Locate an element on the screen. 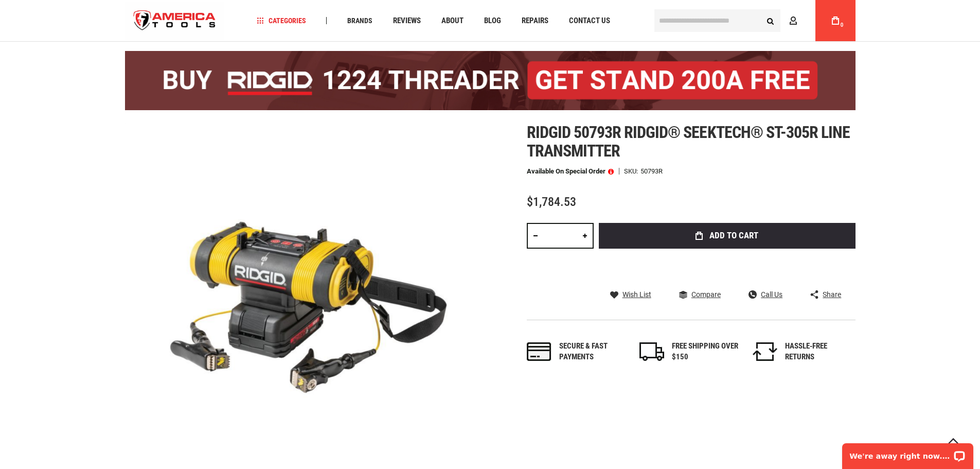 The width and height of the screenshot is (980, 469). a: Call Us is located at coordinates (765, 294).